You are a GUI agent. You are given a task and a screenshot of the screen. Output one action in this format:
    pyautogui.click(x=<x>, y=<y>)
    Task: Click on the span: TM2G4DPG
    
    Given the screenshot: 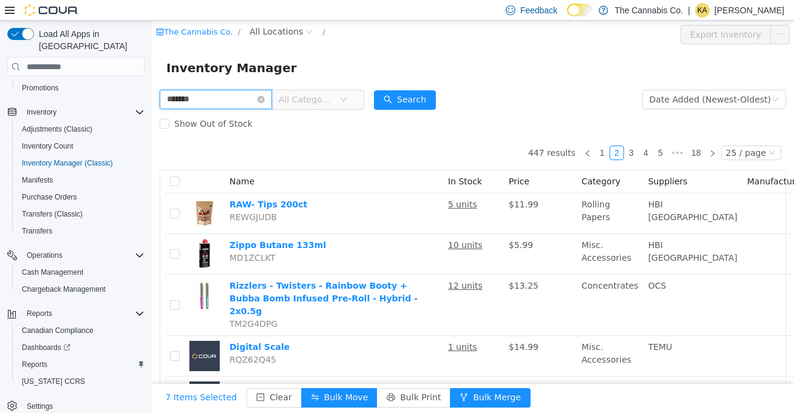 What is the action you would take?
    pyautogui.click(x=101, y=303)
    